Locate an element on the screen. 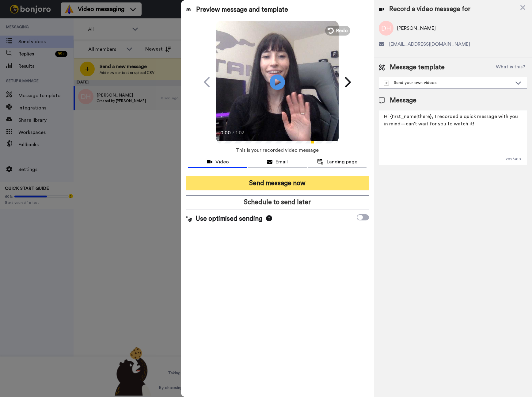  span: 0:00 is located at coordinates (226, 133).